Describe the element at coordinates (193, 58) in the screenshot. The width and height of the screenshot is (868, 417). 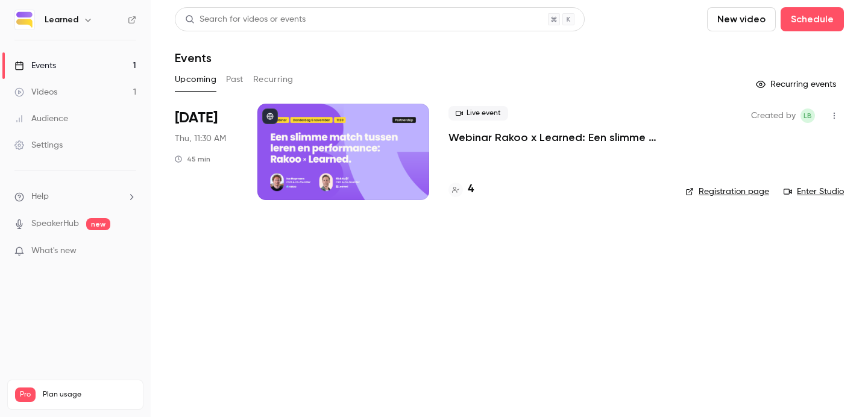
I see `h1: Events` at that location.